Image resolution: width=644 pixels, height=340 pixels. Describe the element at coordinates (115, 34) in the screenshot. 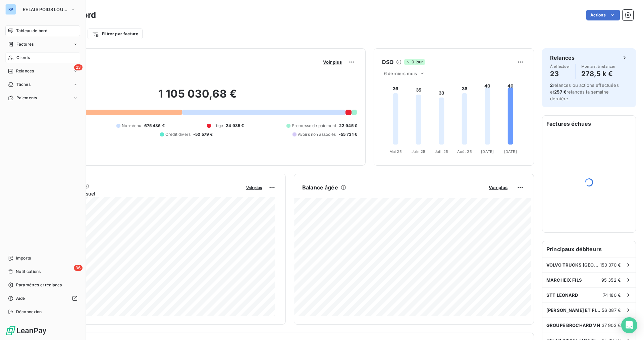

I see `button: Filtrer par facture` at that location.